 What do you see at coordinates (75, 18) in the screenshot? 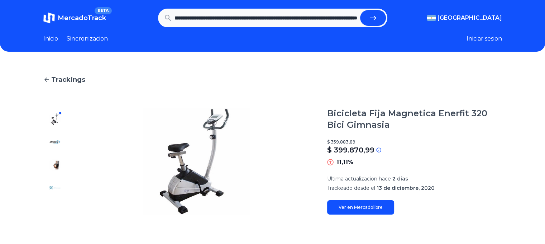
I see `a: MercadoTrackBETA` at bounding box center [75, 18].